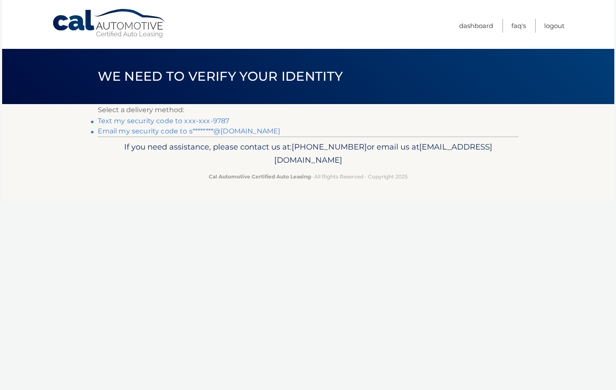 The image size is (616, 390). Describe the element at coordinates (554, 26) in the screenshot. I see `a: Logout` at that location.